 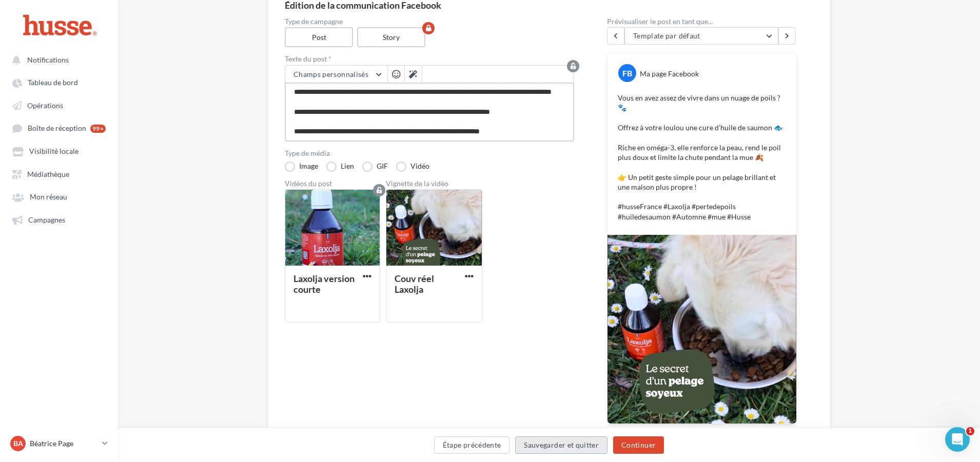 What do you see at coordinates (414, 284) in the screenshot?
I see `div: Couv réel Laxolja` at bounding box center [414, 284].